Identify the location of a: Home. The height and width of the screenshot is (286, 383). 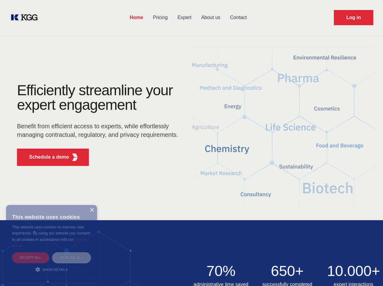
(137, 18).